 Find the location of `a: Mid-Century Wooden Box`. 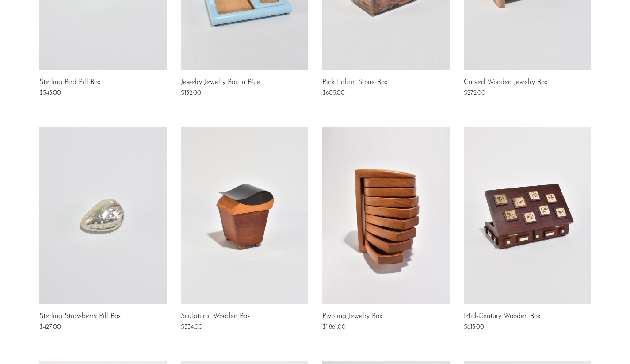

a: Mid-Century Wooden Box is located at coordinates (502, 317).